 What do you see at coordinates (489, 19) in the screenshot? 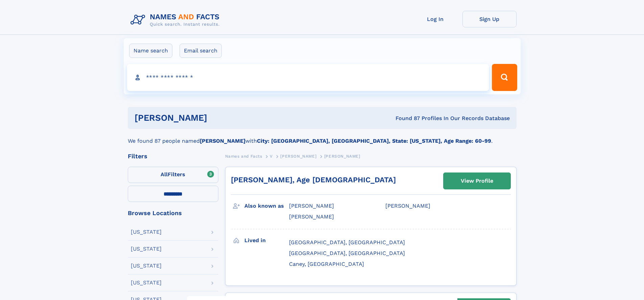
I see `a: Sign Up` at bounding box center [489, 19].